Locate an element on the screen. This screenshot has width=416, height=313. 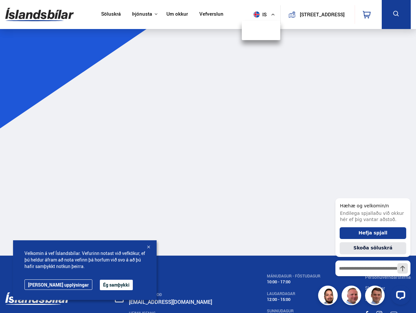
div: SENDA SKILABOÐ is located at coordinates (176, 295).